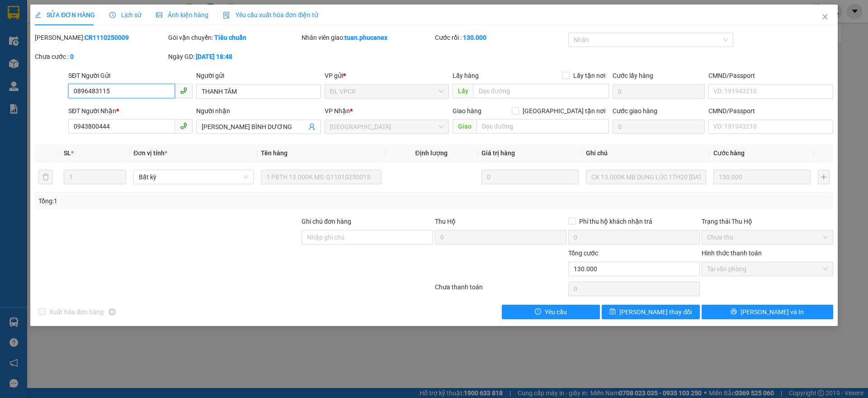 The height and width of the screenshot is (398, 868). Describe the element at coordinates (464, 126) in the screenshot. I see `span: Giao` at that location.